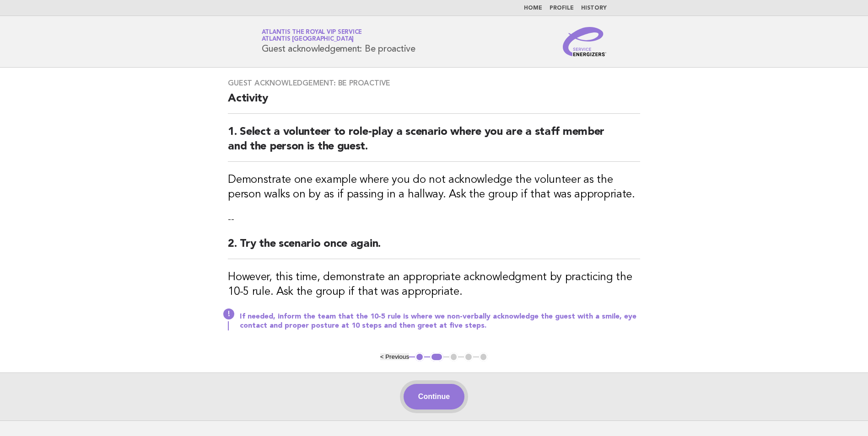 Image resolution: width=868 pixels, height=436 pixels. I want to click on a: Home, so click(533, 8).